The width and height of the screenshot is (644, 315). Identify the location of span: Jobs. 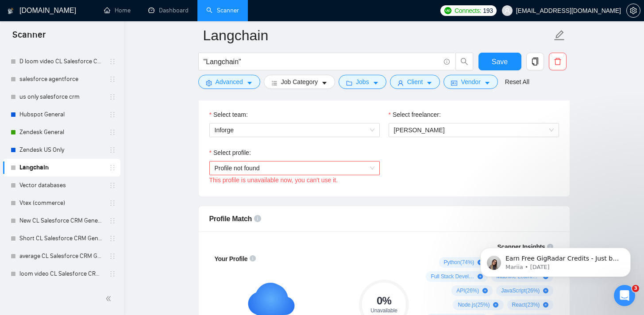
(362, 82).